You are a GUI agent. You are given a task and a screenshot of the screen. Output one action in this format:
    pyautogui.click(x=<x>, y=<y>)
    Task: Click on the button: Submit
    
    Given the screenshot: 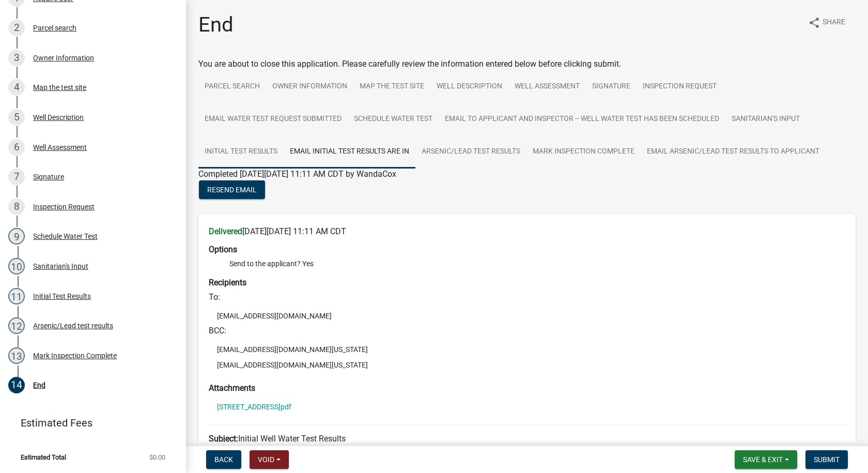 What is the action you would take?
    pyautogui.click(x=827, y=459)
    